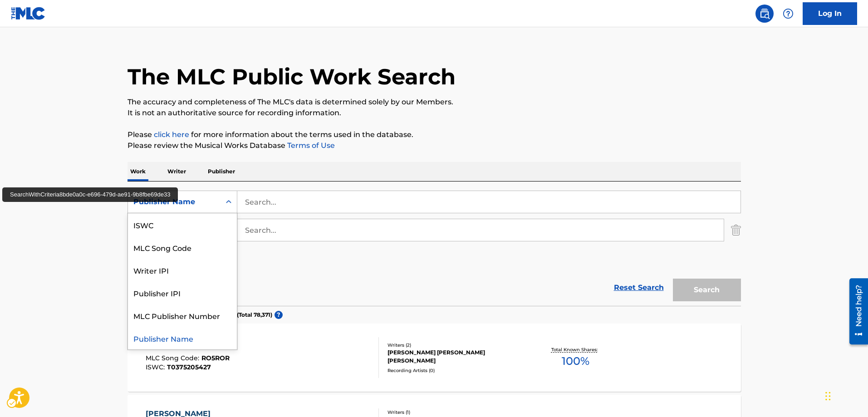  Describe the element at coordinates (434, 135) in the screenshot. I see `p: Please for more information about the terms used in the database.` at that location.